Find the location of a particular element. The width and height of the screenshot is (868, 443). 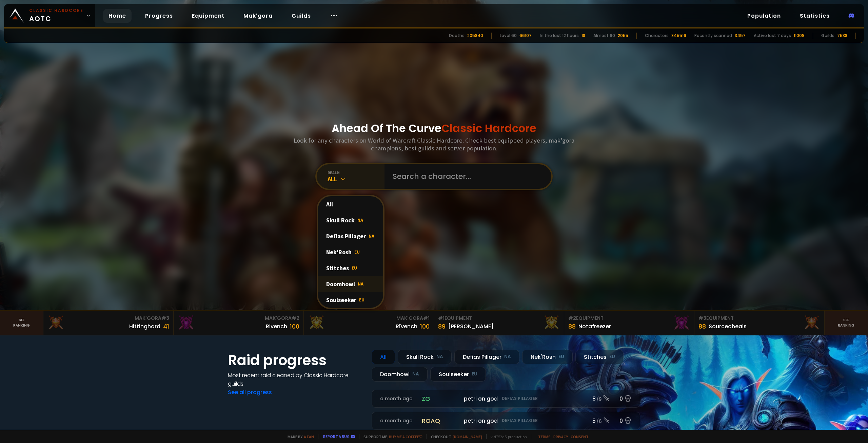

div: Soulseeker is located at coordinates (351, 299).